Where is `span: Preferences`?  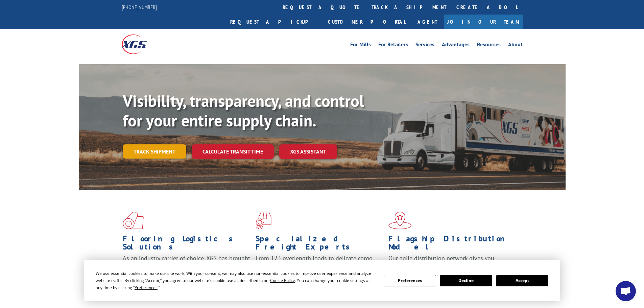 span: Preferences is located at coordinates (146, 287).